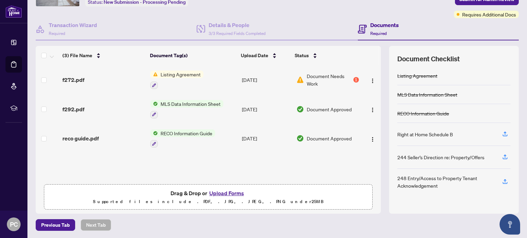 The height and width of the screenshot is (238, 527). Describe the element at coordinates (226, 193) in the screenshot. I see `button: Upload Forms` at that location.